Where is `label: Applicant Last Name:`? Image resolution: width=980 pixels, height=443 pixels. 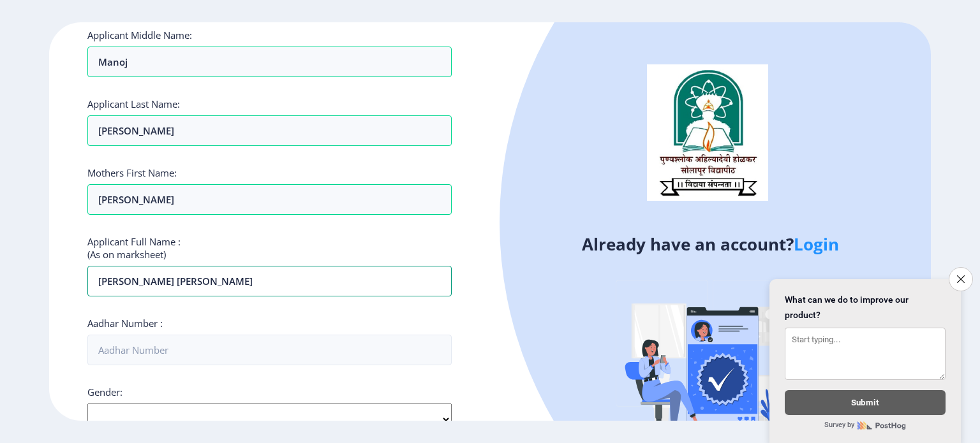
label: Applicant Last Name: is located at coordinates (133, 104).